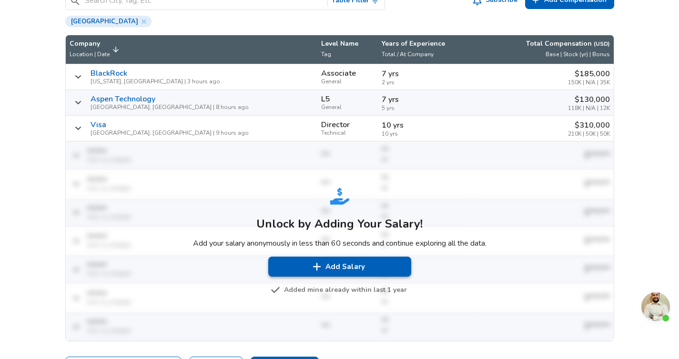 This screenshot has height=359, width=679. Describe the element at coordinates (589, 125) in the screenshot. I see `p: $310,000` at that location.